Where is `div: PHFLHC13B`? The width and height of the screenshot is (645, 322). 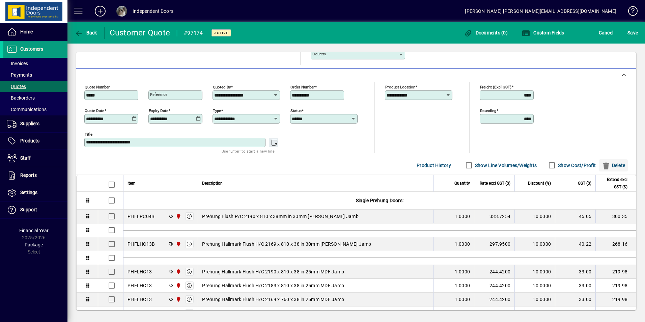
div: PHFLHC13B is located at coordinates (141, 244).